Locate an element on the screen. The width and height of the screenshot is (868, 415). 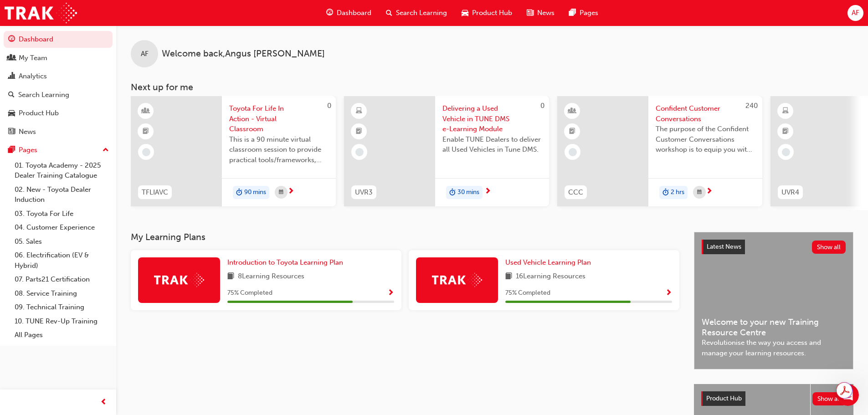
a: 01. Toyota Academy - 2025 Dealer Training Catalogue is located at coordinates (62, 171).